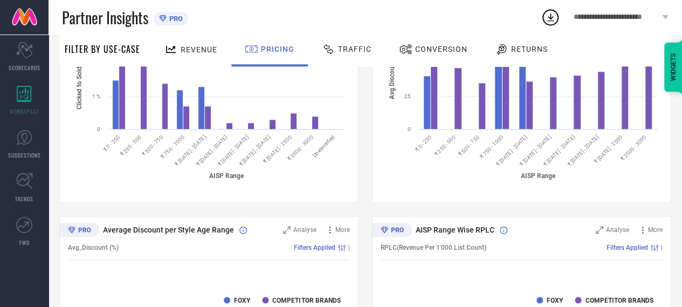 This screenshot has width=682, height=307. I want to click on span: Partner Insights, so click(105, 17).